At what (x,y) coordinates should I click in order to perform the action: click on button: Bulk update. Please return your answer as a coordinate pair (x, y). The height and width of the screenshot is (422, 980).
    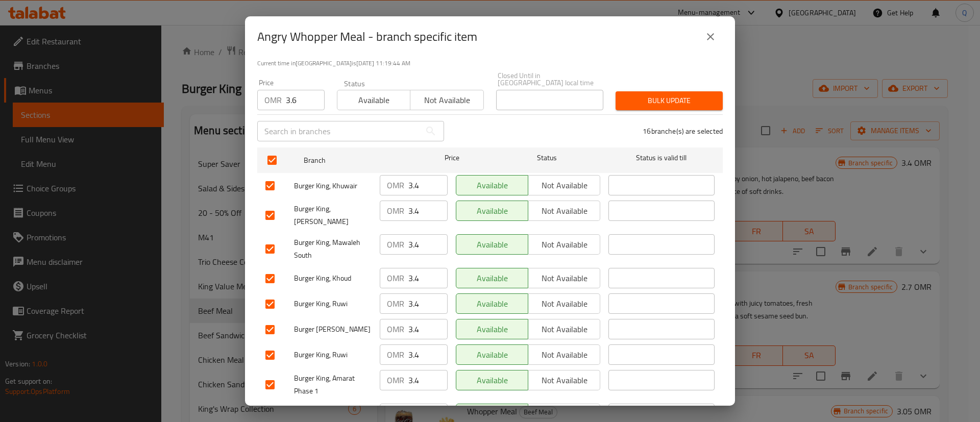
    Looking at the image, I should click on (669, 101).